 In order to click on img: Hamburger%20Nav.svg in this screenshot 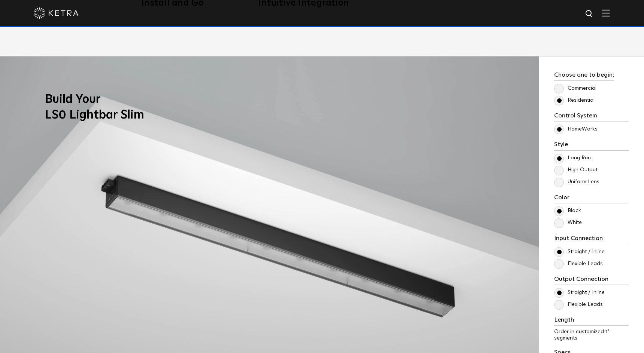, I will do `click(606, 12)`.